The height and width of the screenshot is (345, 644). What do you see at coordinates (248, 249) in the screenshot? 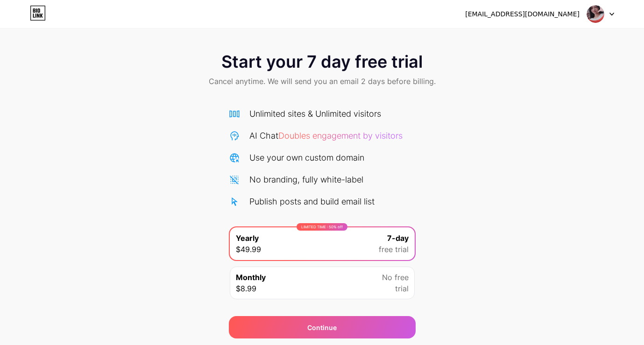
I see `span: $49.99` at bounding box center [248, 249].